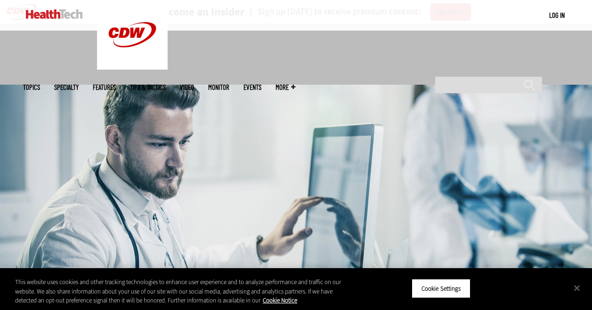 This screenshot has height=310, width=592. What do you see at coordinates (441, 289) in the screenshot?
I see `button: Cookie Settings` at bounding box center [441, 289].